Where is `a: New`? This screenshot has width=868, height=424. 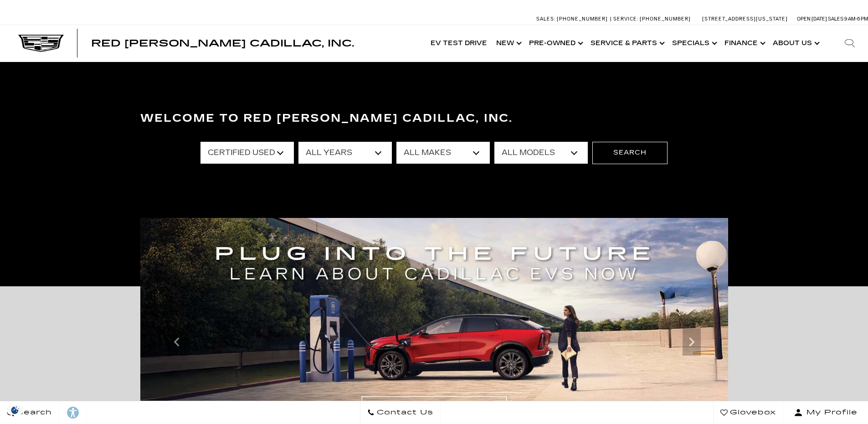
a: New is located at coordinates (508, 43).